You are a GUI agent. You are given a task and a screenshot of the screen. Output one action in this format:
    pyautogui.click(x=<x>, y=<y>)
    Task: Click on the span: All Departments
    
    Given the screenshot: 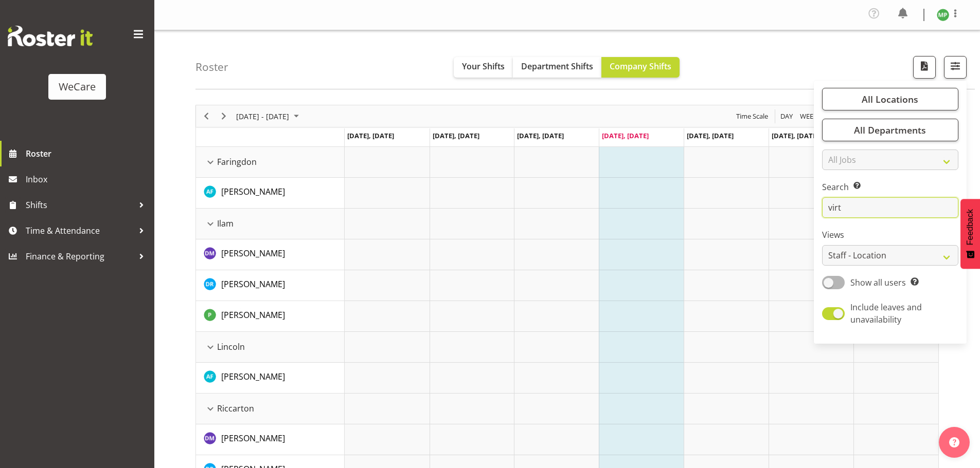 What is the action you would take?
    pyautogui.click(x=890, y=130)
    